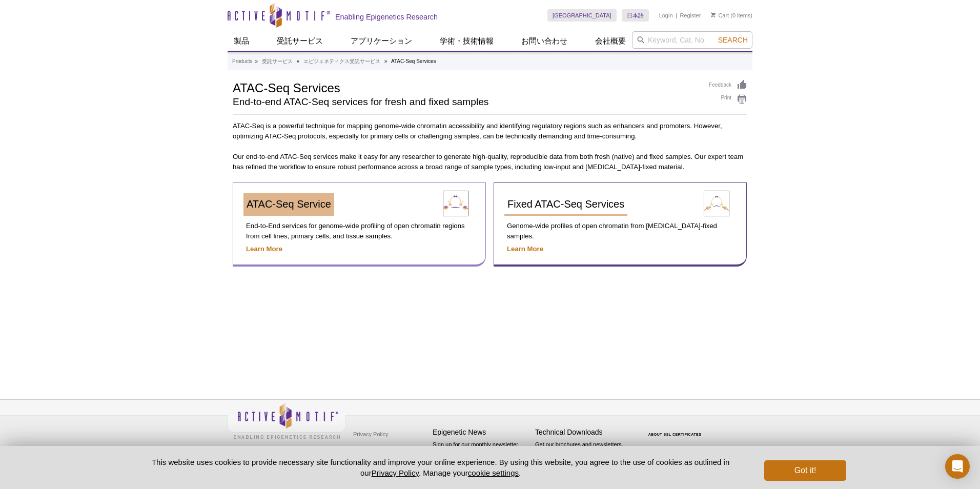 The height and width of the screenshot is (489, 980). What do you see at coordinates (958, 466) in the screenshot?
I see `div: Open Intercom Messenger` at bounding box center [958, 466].